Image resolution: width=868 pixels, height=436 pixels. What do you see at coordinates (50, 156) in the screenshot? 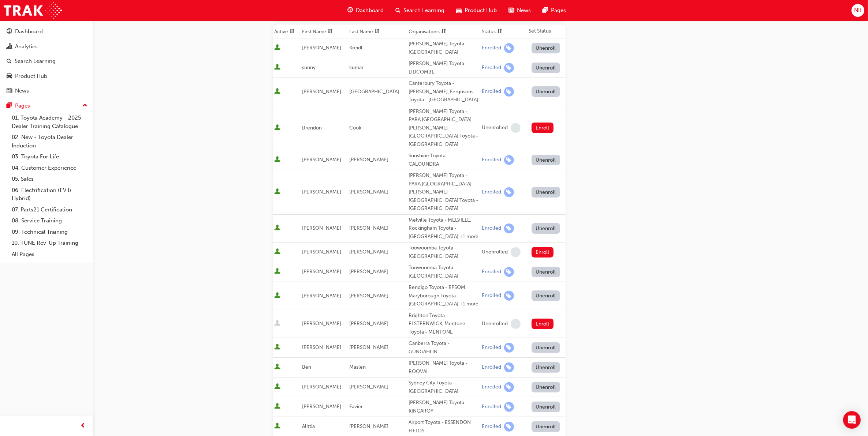
I see `a: 03. Toyota For Life` at bounding box center [50, 156].